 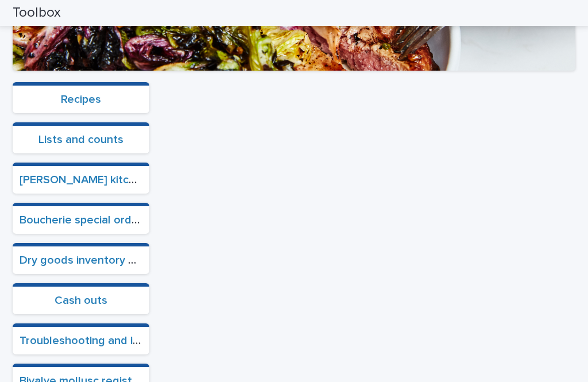 I want to click on a: Lists and counts, so click(x=81, y=140).